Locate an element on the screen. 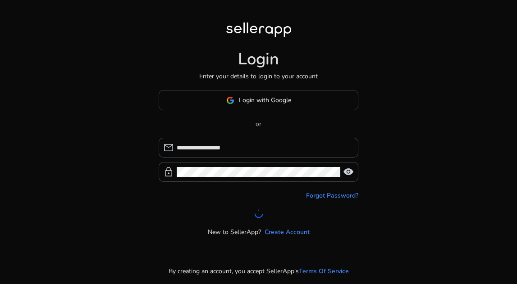 The width and height of the screenshot is (517, 284). p: or is located at coordinates (258, 124).